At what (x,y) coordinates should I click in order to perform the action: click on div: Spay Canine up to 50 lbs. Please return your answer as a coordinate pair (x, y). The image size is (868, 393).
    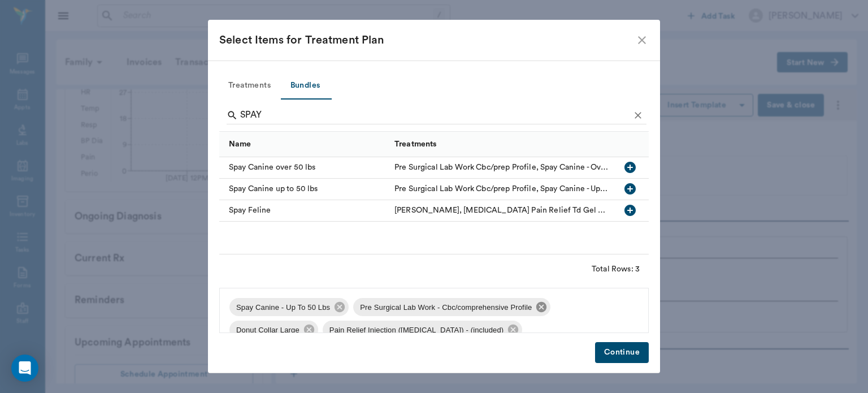
    Looking at the image, I should click on (304, 189).